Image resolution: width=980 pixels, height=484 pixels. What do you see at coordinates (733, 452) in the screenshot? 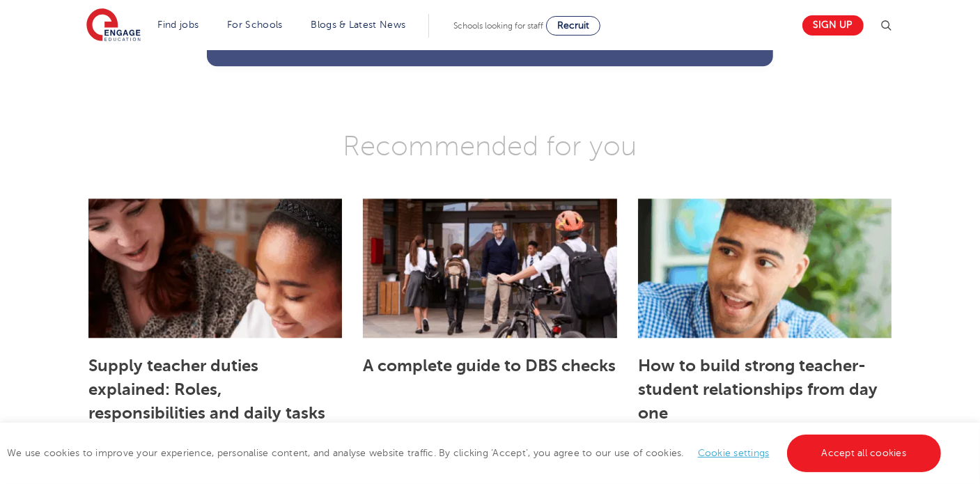
I see `a: Cookie settings` at bounding box center [733, 452].